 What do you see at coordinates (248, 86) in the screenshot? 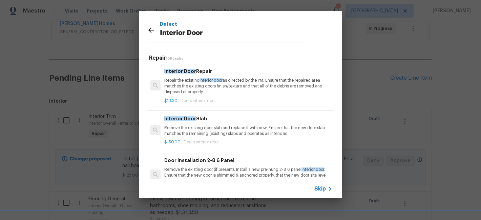
I see `p: Repair the existing as directed by the PM. Ensure that the repaired area matches the existing doo...` at bounding box center [248, 86].